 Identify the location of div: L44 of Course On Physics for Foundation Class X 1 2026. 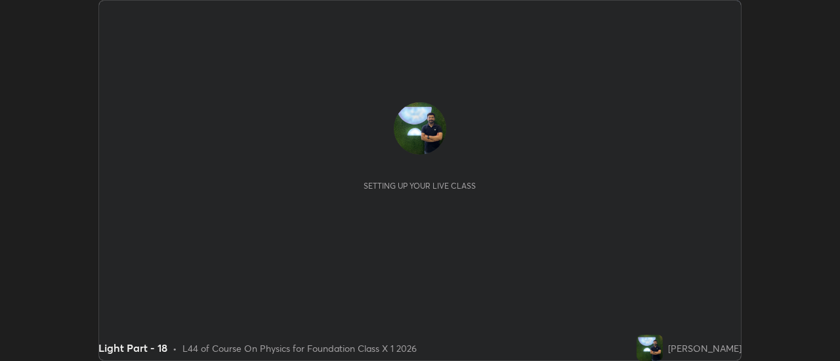
(299, 348).